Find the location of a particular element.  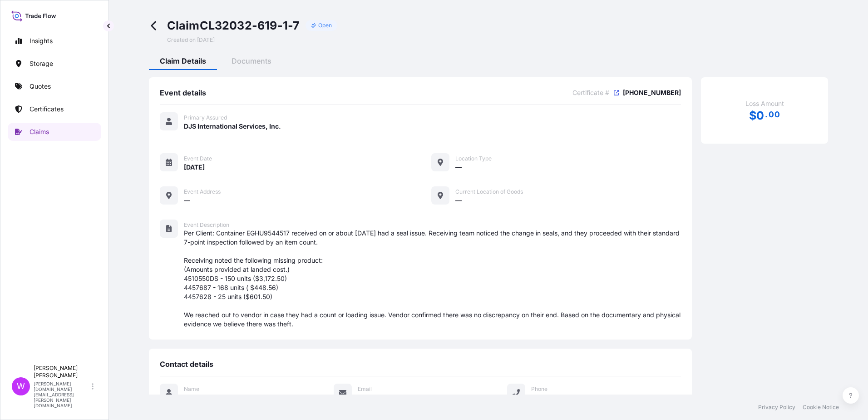

span: 00 is located at coordinates (774, 115).